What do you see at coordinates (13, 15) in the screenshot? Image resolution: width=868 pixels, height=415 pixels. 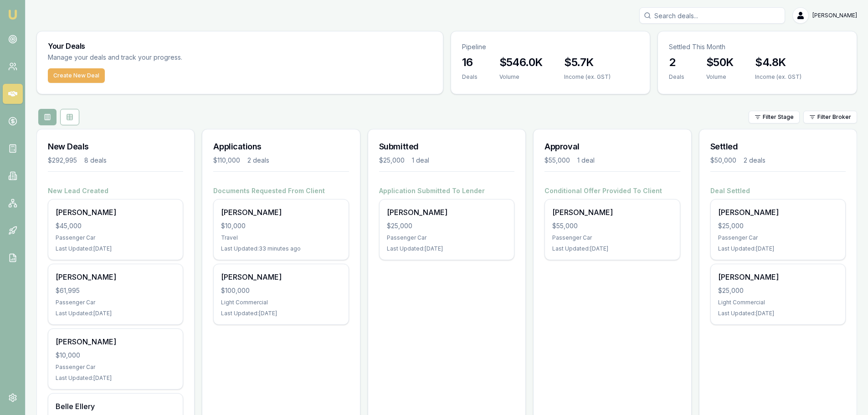 I see `img: emu-icon-u.png` at bounding box center [13, 15].